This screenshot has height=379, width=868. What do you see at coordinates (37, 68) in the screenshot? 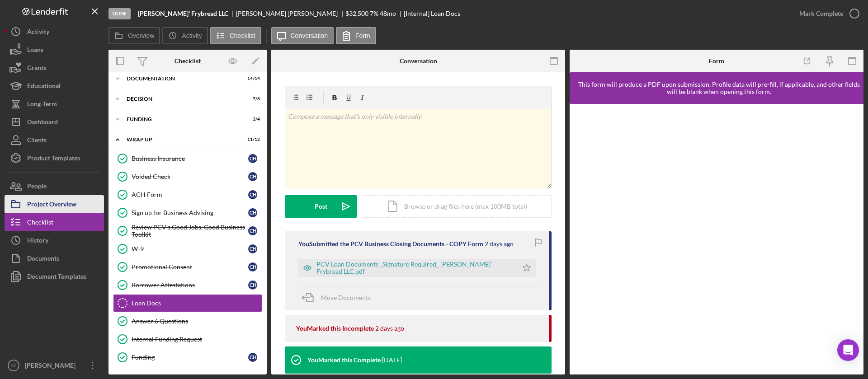
I see `div: Grants` at bounding box center [37, 68].